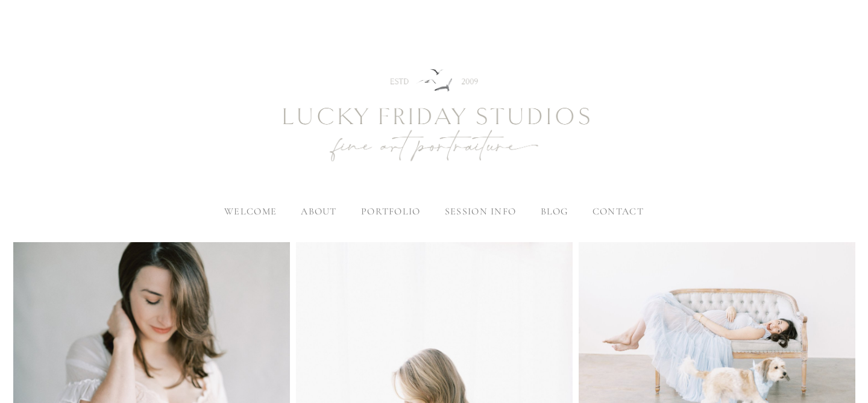 This screenshot has width=868, height=403. What do you see at coordinates (480, 212) in the screenshot?
I see `label: session info` at bounding box center [480, 212].